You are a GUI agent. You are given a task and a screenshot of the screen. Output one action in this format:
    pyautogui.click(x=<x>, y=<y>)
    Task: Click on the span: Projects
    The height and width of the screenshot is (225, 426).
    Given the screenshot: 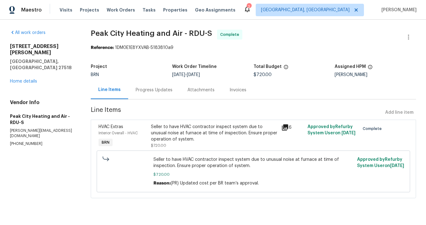 What is the action you would take?
    pyautogui.click(x=89, y=10)
    